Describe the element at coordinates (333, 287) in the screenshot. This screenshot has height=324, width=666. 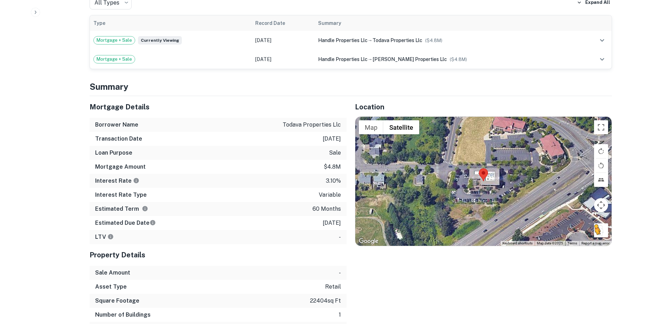
I see `p: retail` at that location.